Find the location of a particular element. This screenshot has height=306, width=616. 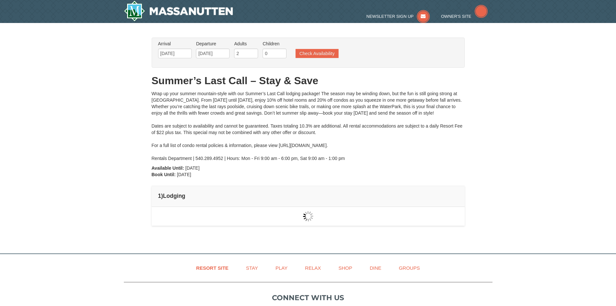

label: Adults is located at coordinates (246, 44).